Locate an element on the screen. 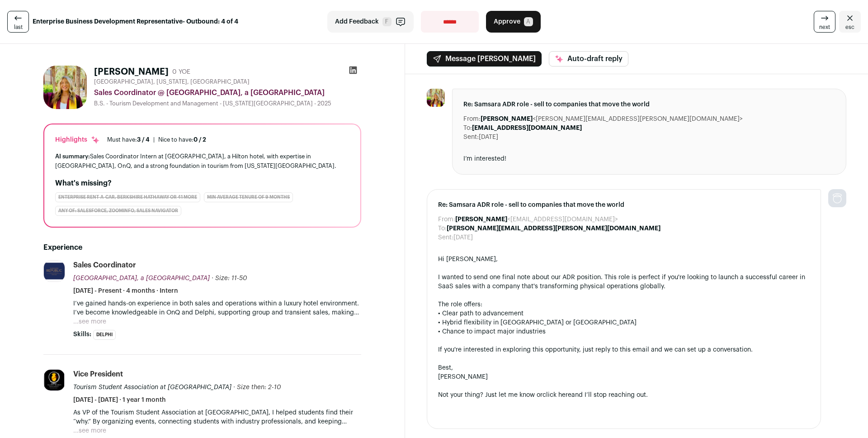 The width and height of the screenshot is (868, 438). h2: What's missing? is located at coordinates (202, 184).